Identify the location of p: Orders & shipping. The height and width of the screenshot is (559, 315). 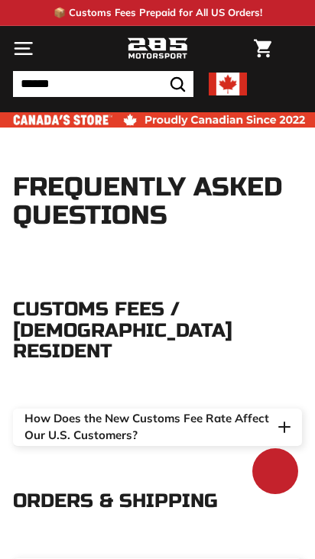
(157, 502).